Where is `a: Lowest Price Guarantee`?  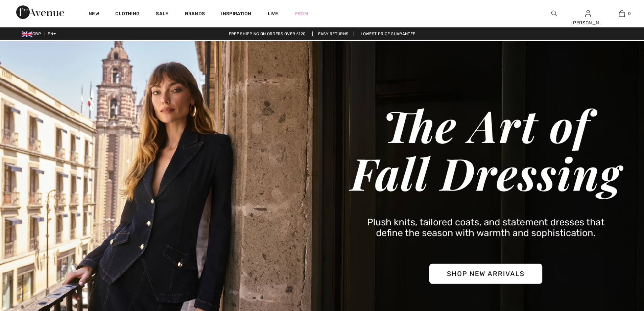
a: Lowest Price Guarantee is located at coordinates (388, 34).